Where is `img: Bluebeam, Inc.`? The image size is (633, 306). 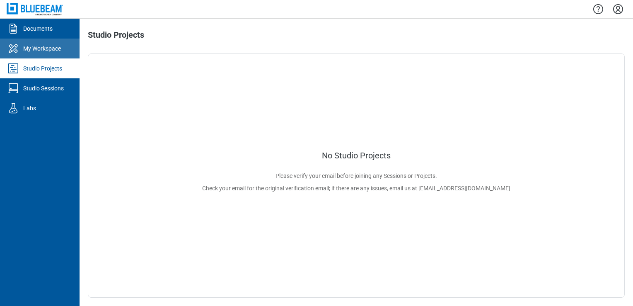
img: Bluebeam, Inc. is located at coordinates (35, 9).